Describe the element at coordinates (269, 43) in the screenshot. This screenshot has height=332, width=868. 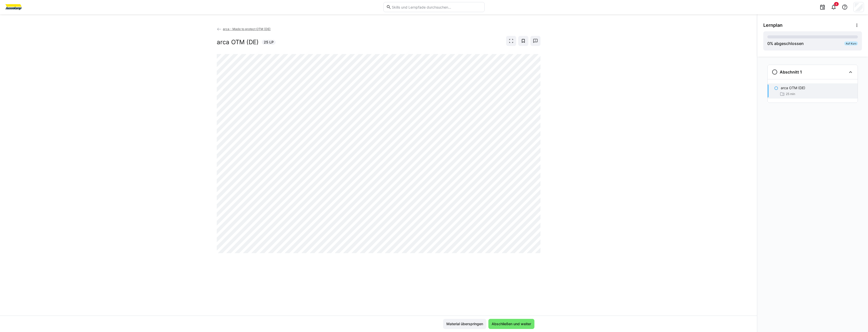
I see `span: 25 LP` at that location.